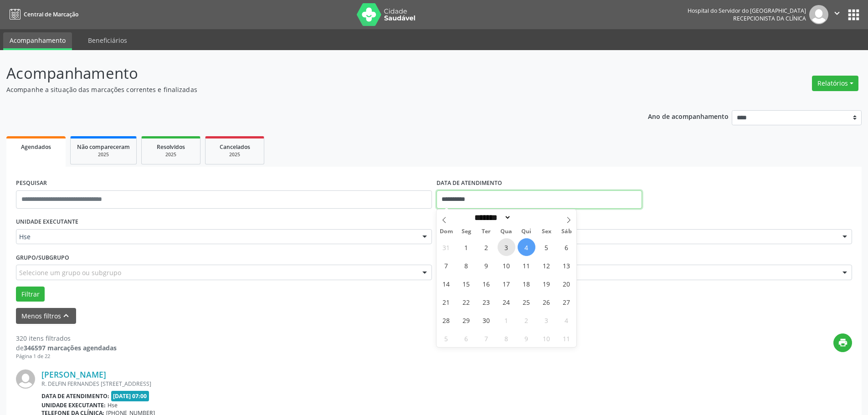 The width and height of the screenshot is (868, 415). What do you see at coordinates (466, 232) in the screenshot?
I see `span: Seg` at bounding box center [466, 232].